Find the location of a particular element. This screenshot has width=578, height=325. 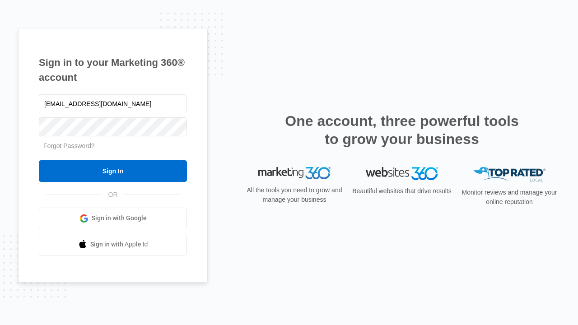

img: Websites 360 is located at coordinates (402, 173).